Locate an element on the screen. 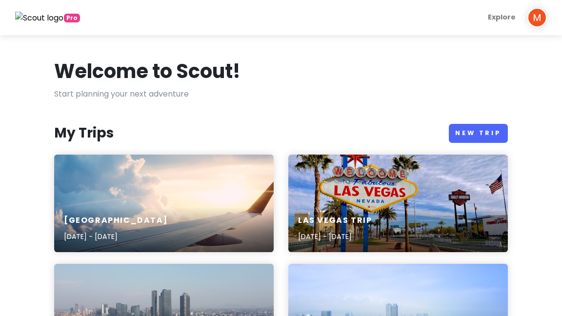 The height and width of the screenshot is (316, 562). h6: Las Vegas Trip is located at coordinates (335, 221).